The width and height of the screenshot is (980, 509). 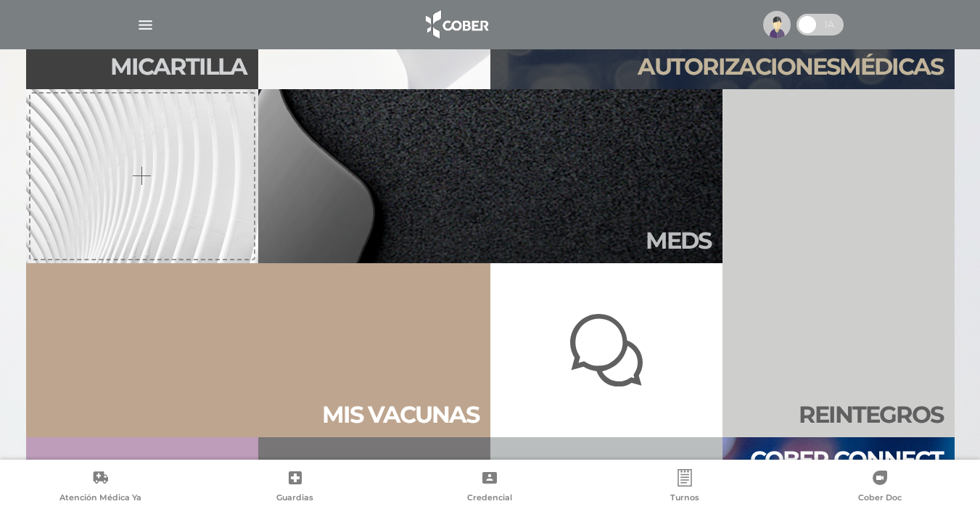 What do you see at coordinates (179, 67) in the screenshot?
I see `h2: Mi car tilla` at bounding box center [179, 67].